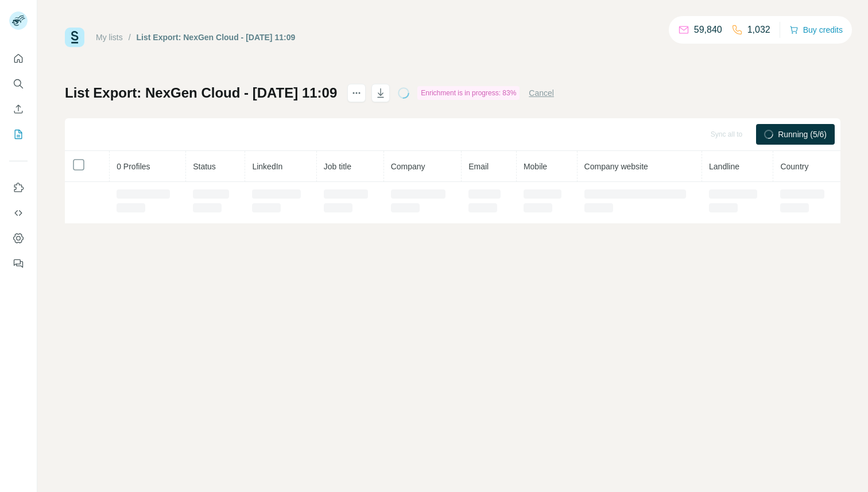  Describe the element at coordinates (408, 167) in the screenshot. I see `span: Company` at that location.